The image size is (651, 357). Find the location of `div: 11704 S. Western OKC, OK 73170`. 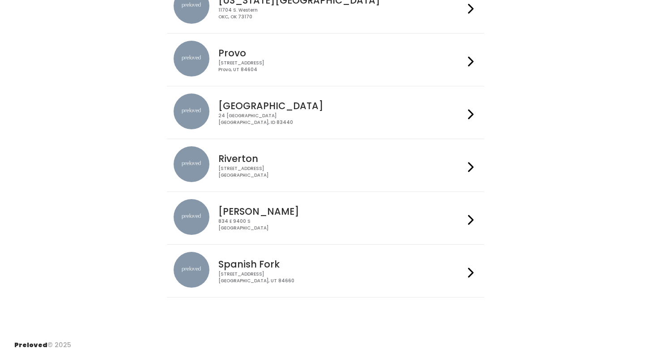

div: 11704 S. Western OKC, OK 73170 is located at coordinates (342, 13).